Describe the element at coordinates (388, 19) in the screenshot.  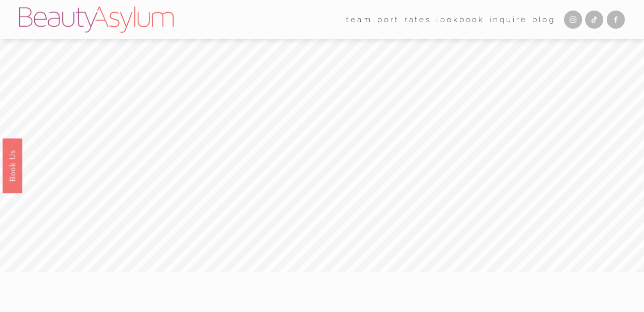
I see `a: port` at that location.